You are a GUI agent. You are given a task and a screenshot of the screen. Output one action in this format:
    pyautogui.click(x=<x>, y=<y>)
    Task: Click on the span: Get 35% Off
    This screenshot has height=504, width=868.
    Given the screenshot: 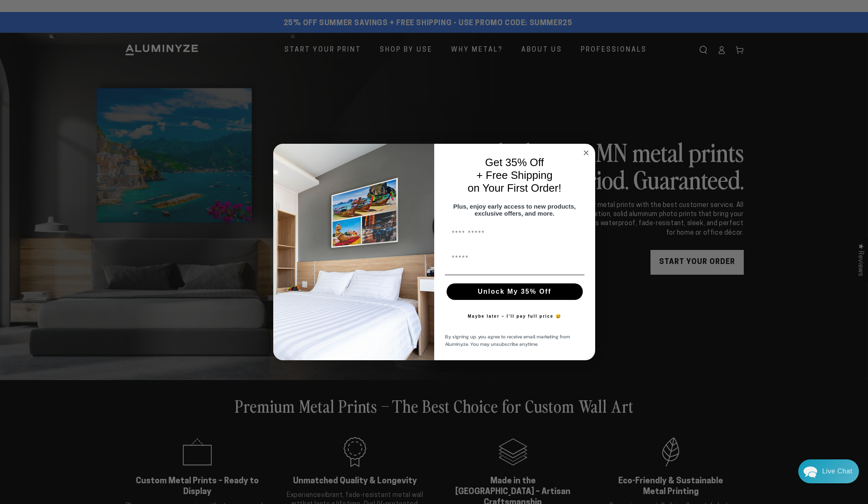 What is the action you would take?
    pyautogui.click(x=514, y=163)
    